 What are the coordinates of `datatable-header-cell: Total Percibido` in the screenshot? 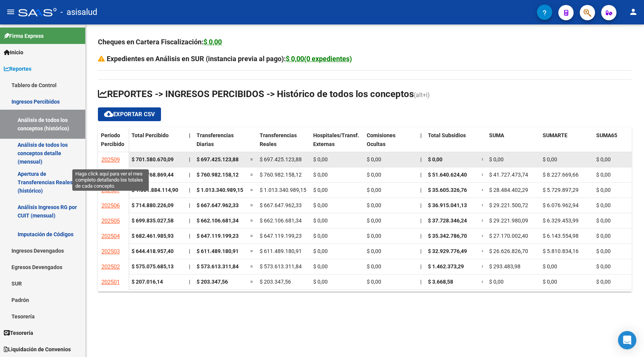 It's located at (157, 143).